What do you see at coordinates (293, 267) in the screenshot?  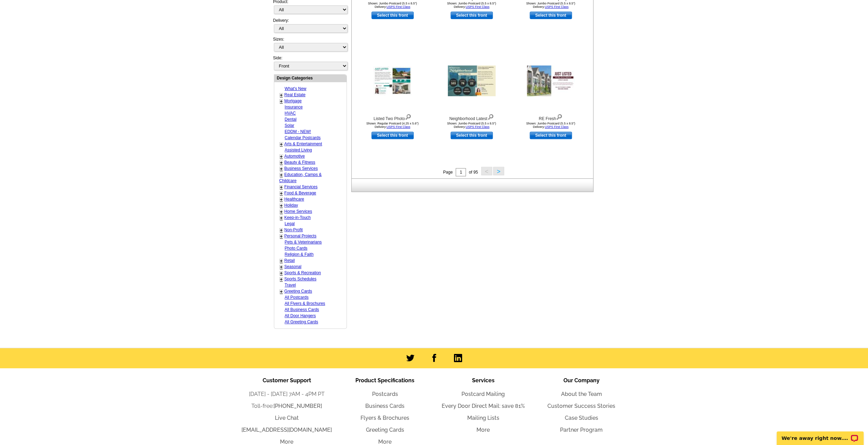 I see `a: Seasonal` at bounding box center [293, 267].